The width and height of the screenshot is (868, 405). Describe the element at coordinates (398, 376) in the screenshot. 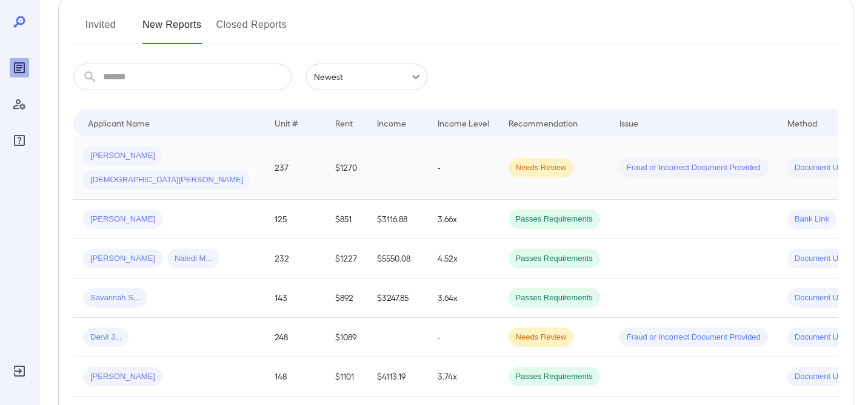

I see `td: $4113.19` at that location.